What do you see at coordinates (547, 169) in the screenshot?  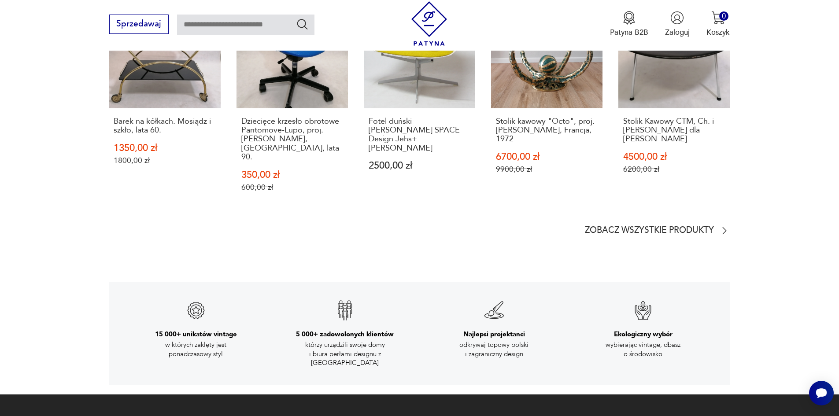 I see `p: 9900,00 zł` at bounding box center [547, 169].